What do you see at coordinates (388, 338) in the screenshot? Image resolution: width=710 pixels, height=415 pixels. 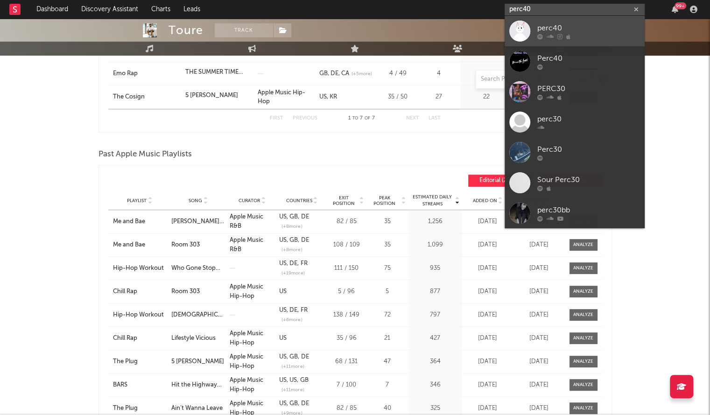 I see `div: 21` at bounding box center [388, 338].